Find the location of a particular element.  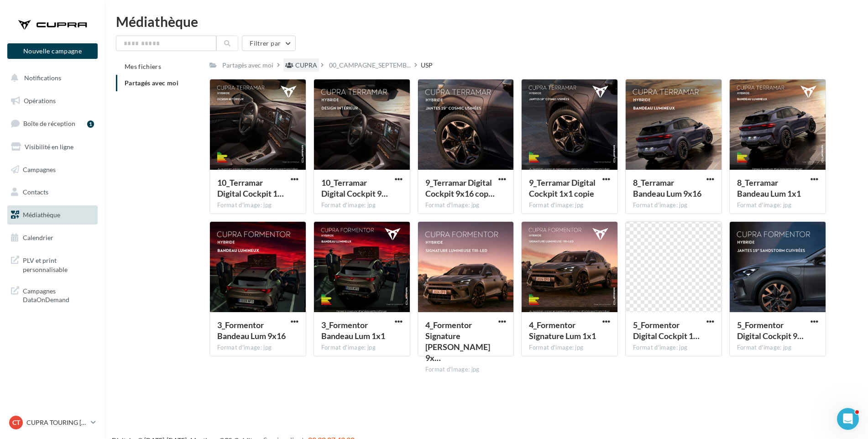

span: Médiathèque is located at coordinates (41, 215).